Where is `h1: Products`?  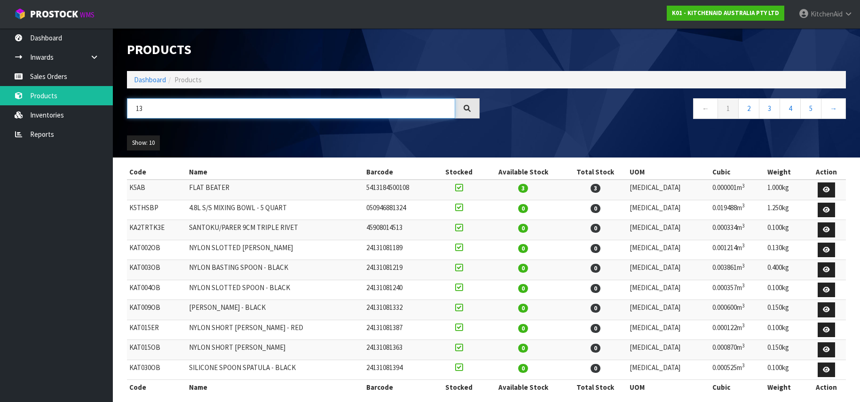
h1: Products is located at coordinates (303, 49).